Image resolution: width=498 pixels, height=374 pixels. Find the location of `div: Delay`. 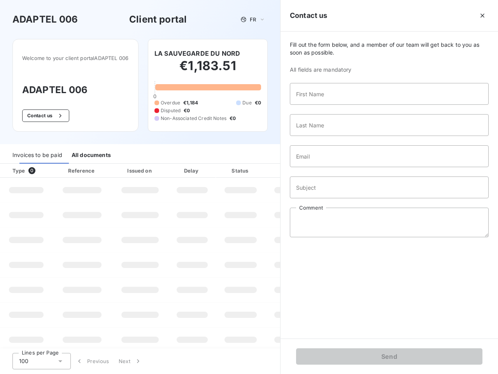

div: Delay is located at coordinates (192, 170).